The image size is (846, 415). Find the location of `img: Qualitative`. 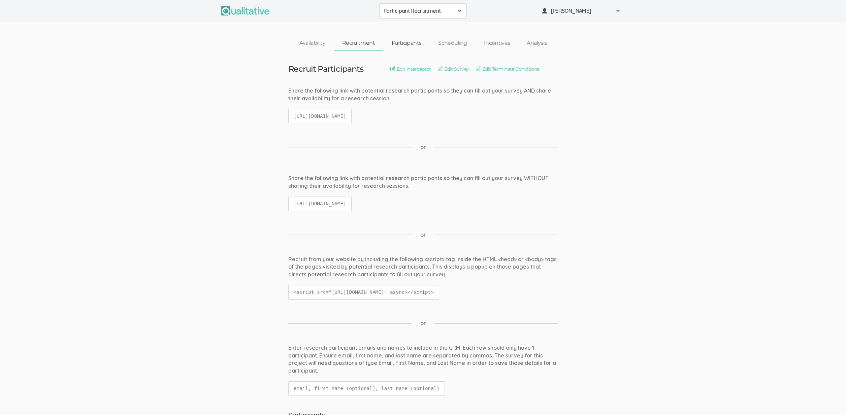

img: Qualitative is located at coordinates (245, 11).